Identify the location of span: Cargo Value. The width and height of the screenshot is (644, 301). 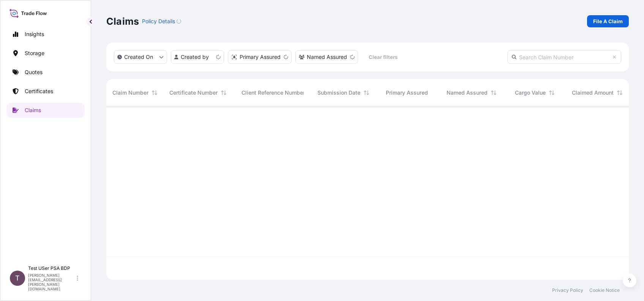
(529, 92).